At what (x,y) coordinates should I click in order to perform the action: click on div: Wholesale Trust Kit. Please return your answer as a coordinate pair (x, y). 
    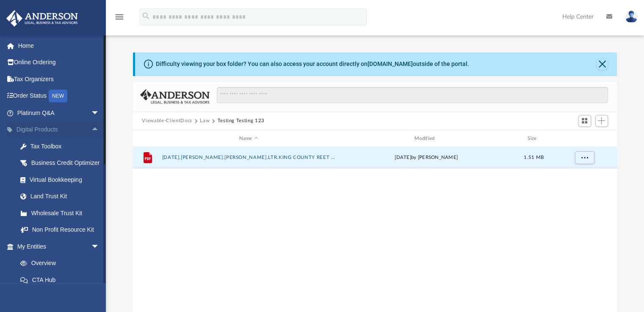
    Looking at the image, I should click on (66, 213).